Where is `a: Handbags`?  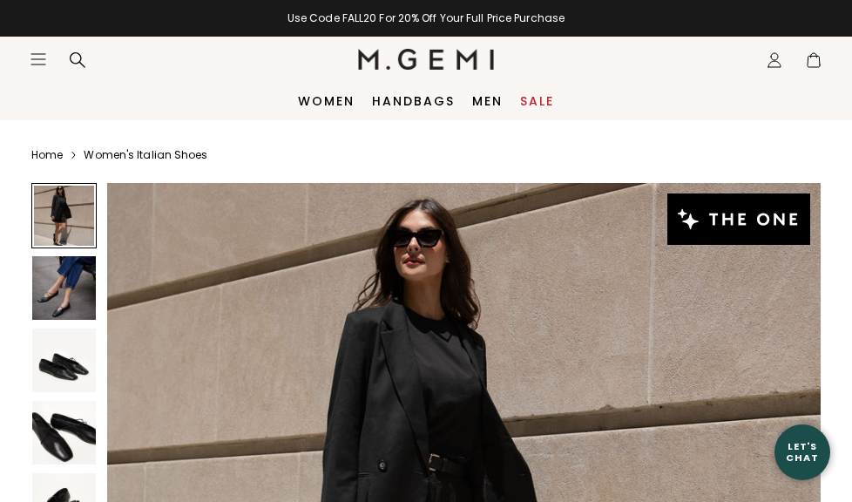 a: Handbags is located at coordinates (413, 101).